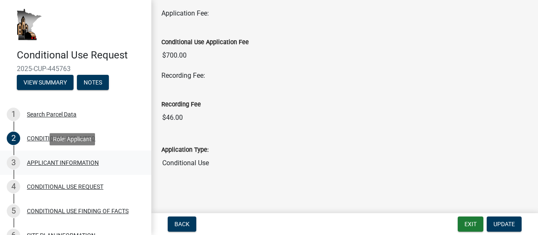 This screenshot has height=235, width=538. What do you see at coordinates (345, 76) in the screenshot?
I see `div: Recording Fee:` at bounding box center [345, 76].